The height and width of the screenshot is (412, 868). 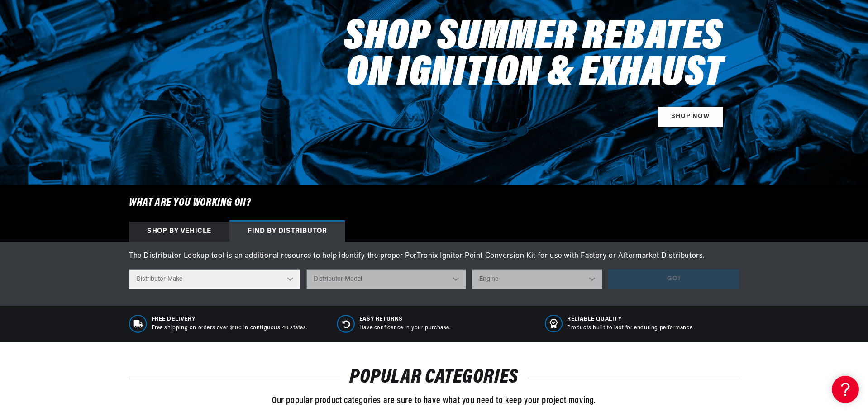 I want to click on h2: POPULAR CATEGORIES, so click(x=434, y=377).